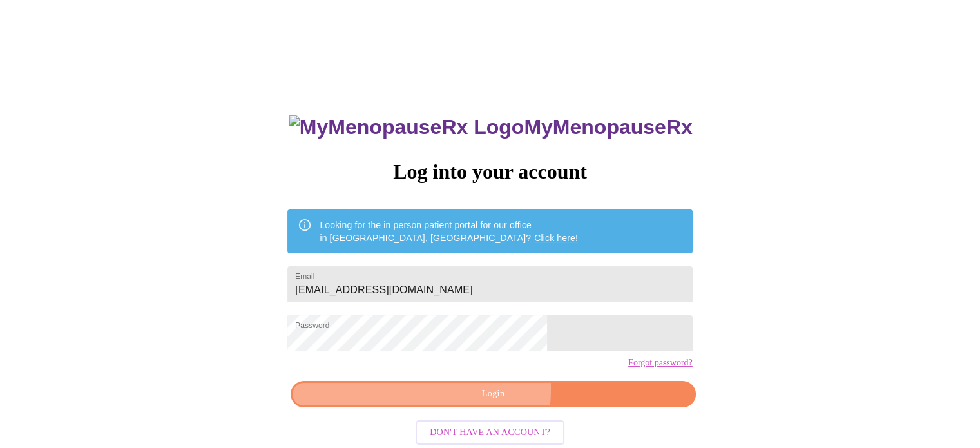  Describe the element at coordinates (493, 393) in the screenshot. I see `button: Login` at that location.